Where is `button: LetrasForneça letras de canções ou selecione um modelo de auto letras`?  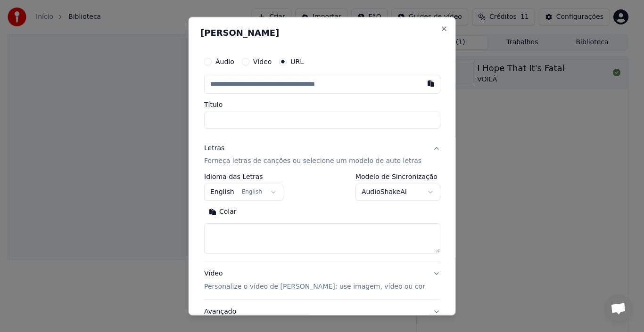 button: LetrasForneça letras de canções ou selecione um modelo de auto letras is located at coordinates (322, 155).